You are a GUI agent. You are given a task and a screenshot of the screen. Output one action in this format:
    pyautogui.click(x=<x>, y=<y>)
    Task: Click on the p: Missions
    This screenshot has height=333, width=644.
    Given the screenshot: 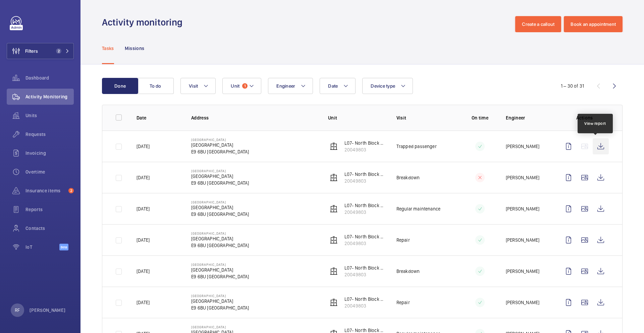 What is the action you would take?
    pyautogui.click(x=135, y=48)
    